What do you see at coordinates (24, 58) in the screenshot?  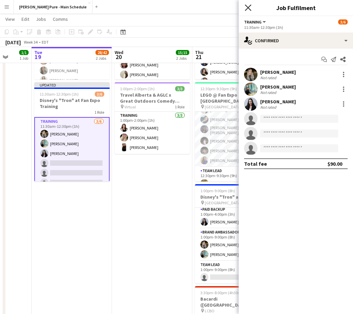 I see `div: 1 Job` at bounding box center [24, 58].